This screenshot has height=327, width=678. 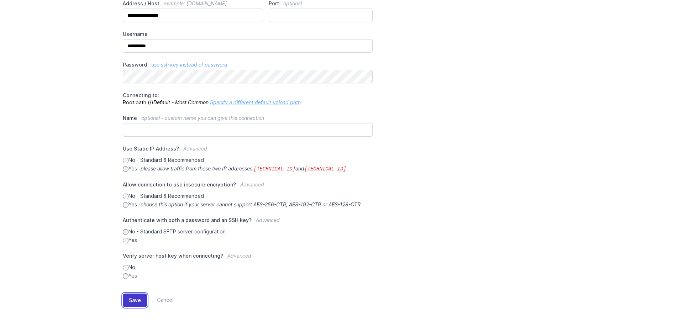 I want to click on input: Yes -choose this option if your server cannot support AES-256-CTR, AES-192-CTR or AES-128-CTR, so click(x=126, y=205).